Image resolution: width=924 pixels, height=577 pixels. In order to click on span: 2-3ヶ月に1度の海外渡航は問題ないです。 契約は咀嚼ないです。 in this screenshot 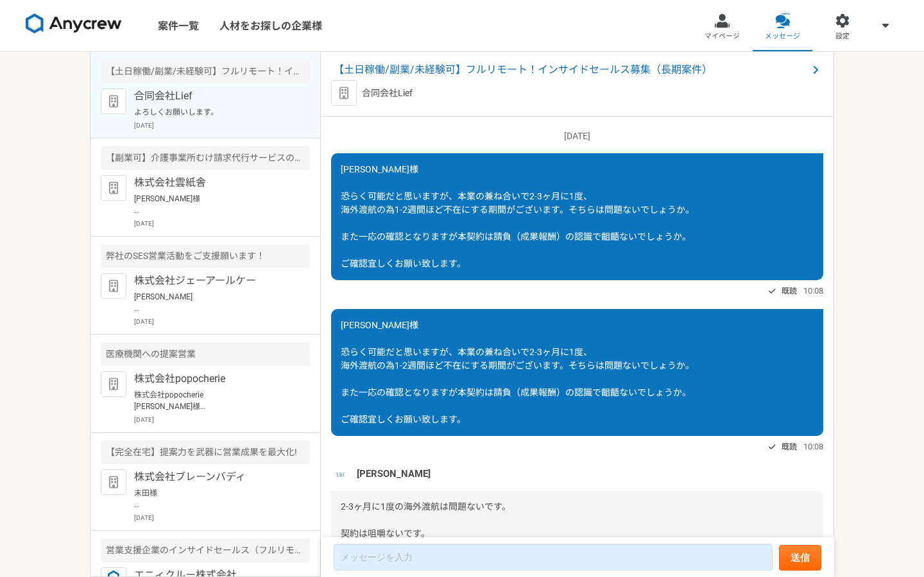, I will do `click(425, 520)`.